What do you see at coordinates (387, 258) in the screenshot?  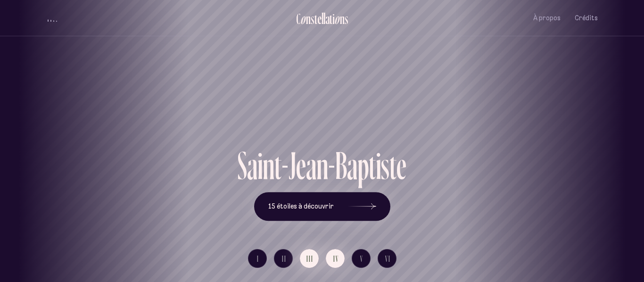 I see `button: VI` at bounding box center [387, 258].